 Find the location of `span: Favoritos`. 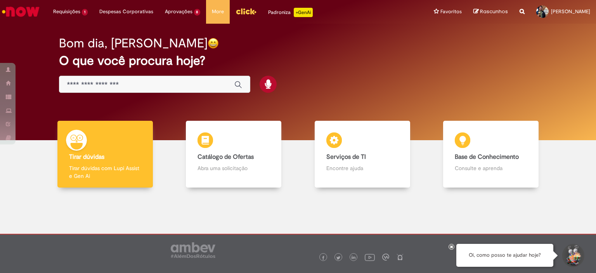

span: Favoritos is located at coordinates (451, 12).